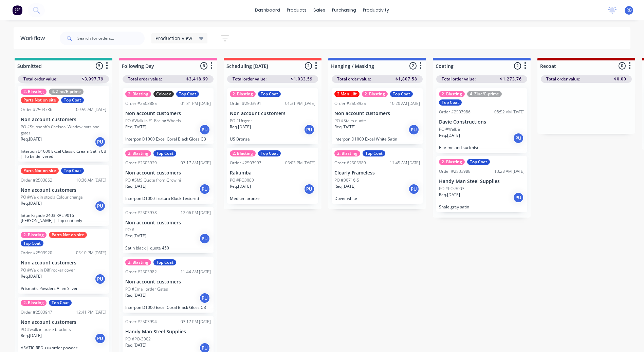 The height and width of the screenshot is (352, 644). What do you see at coordinates (129, 230) in the screenshot?
I see `p: PO #` at bounding box center [129, 230].